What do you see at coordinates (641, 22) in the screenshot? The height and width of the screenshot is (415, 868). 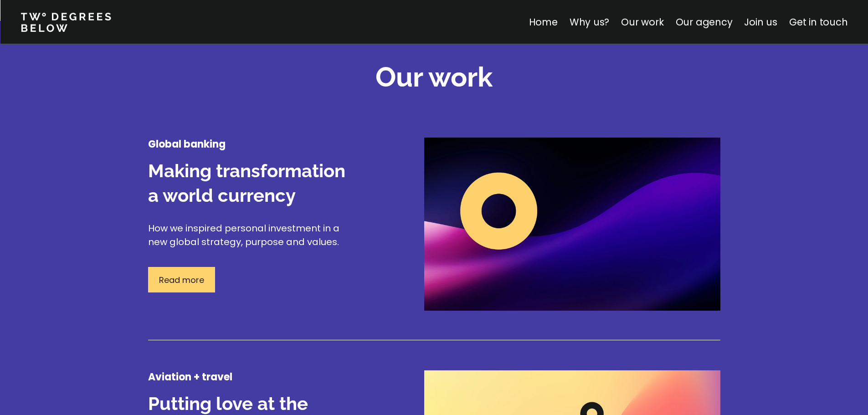 I see `a: Our work` at bounding box center [641, 22].